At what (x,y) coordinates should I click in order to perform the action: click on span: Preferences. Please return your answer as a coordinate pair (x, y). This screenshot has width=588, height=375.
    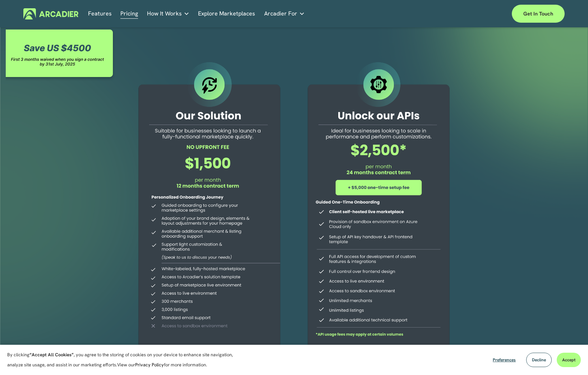
    Looking at the image, I should click on (504, 360).